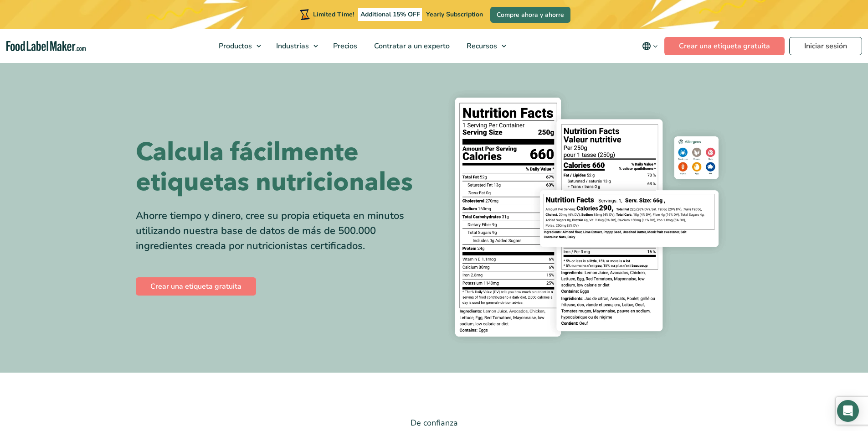 Image resolution: width=868 pixels, height=431 pixels. Describe the element at coordinates (411, 46) in the screenshot. I see `a: Contratar a un experto` at that location.